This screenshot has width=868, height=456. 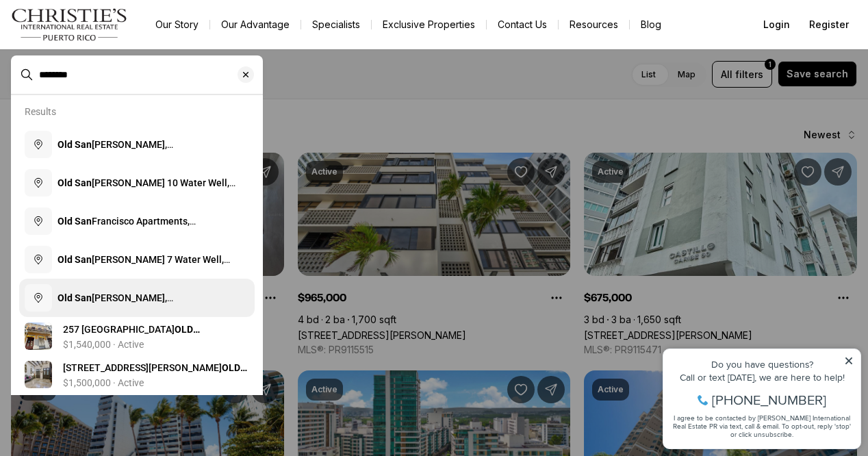 I want to click on a: View details: 257 SAN FRANCISCO OLD SAN JUAN, so click(x=137, y=336).